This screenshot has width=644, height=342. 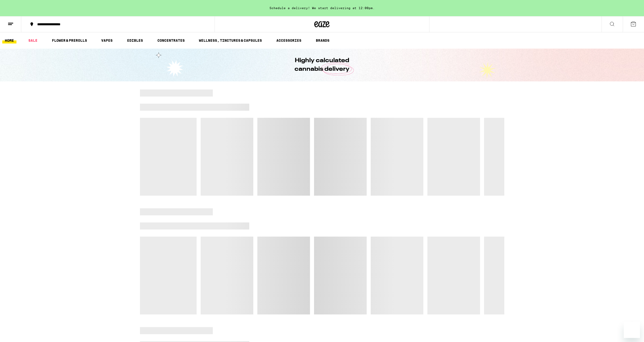 I want to click on a: ACCESSORIES, so click(x=289, y=40).